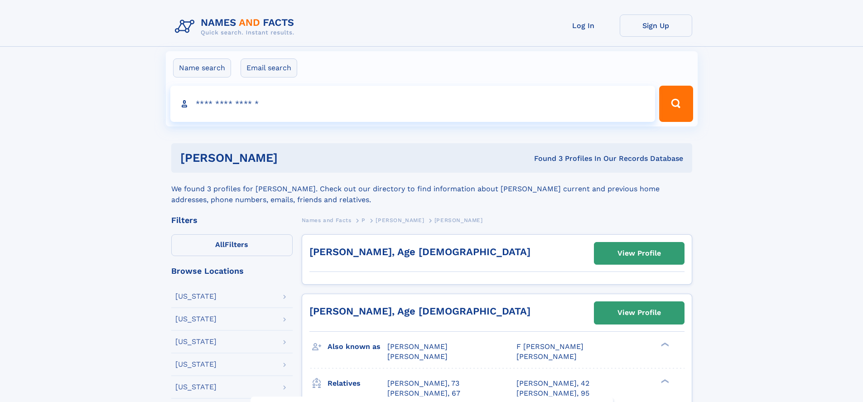  Describe the element at coordinates (232, 271) in the screenshot. I see `div: Browse Locations` at that location.